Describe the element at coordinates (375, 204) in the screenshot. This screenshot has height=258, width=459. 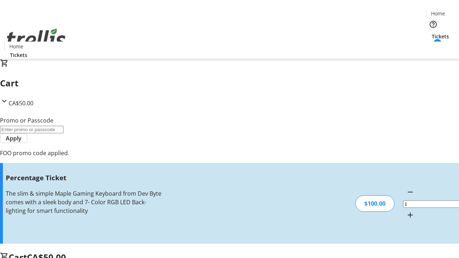
I see `div: $100.00` at that location.